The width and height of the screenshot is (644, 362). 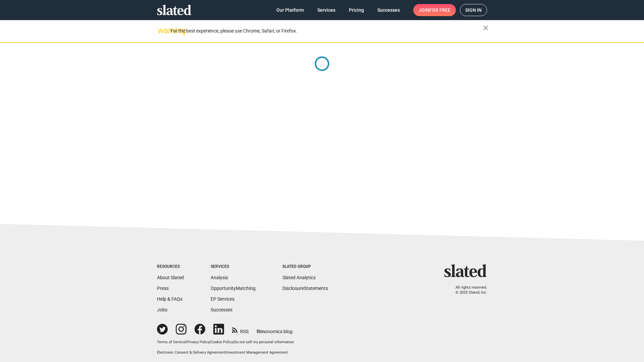 What do you see at coordinates (198, 342) in the screenshot?
I see `a: Privacy Policy` at bounding box center [198, 342].